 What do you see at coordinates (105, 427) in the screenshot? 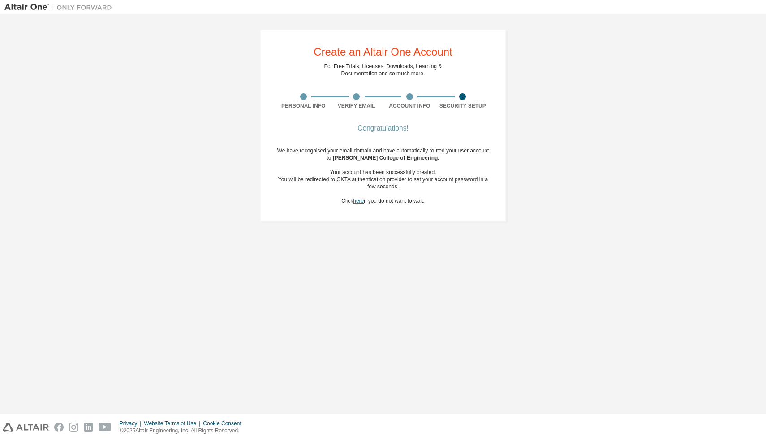
I see `img: youtube.svg` at bounding box center [105, 427].